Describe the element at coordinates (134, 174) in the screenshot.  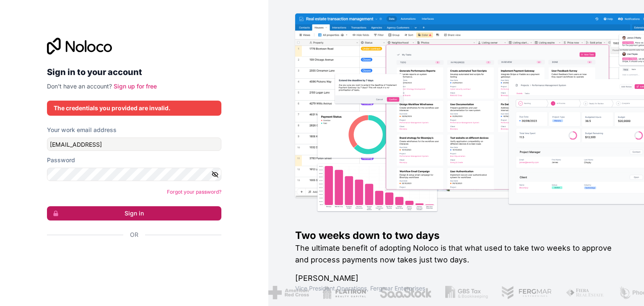
I see `input: Password` at that location.